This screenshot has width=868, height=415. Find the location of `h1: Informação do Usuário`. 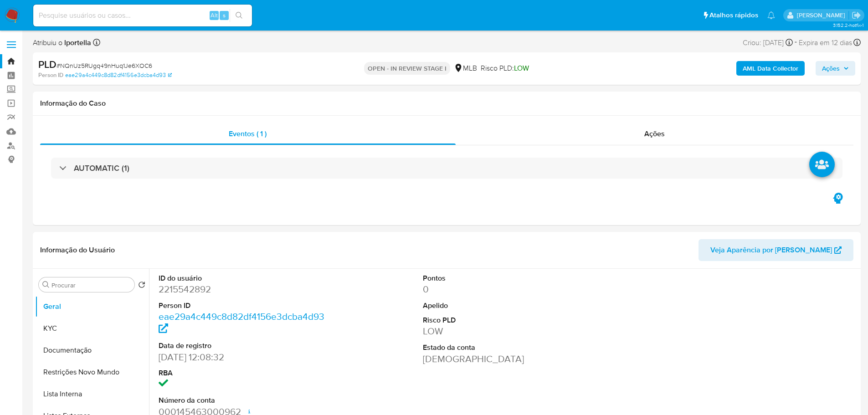

h1: Informação do Usuário is located at coordinates (77, 250).